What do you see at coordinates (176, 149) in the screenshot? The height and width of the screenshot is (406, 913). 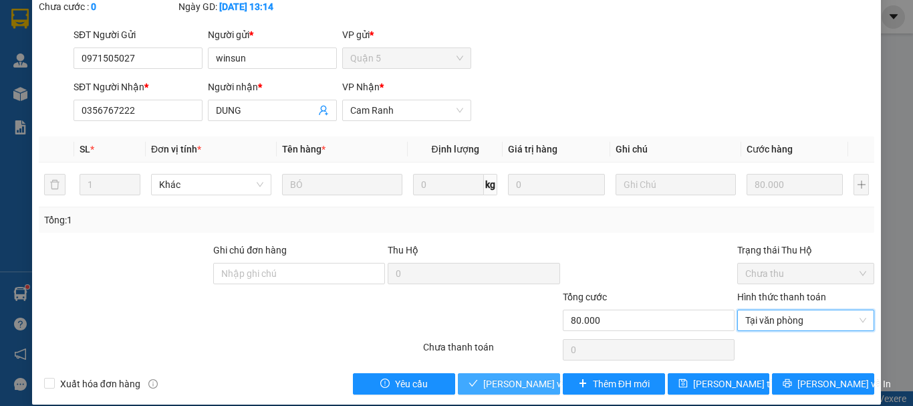 I see `span: Đơn vị tính` at bounding box center [176, 149].